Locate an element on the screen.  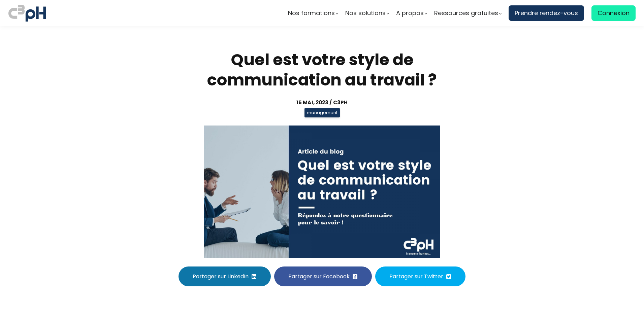
button: Partager sur Twitter is located at coordinates (420, 276).